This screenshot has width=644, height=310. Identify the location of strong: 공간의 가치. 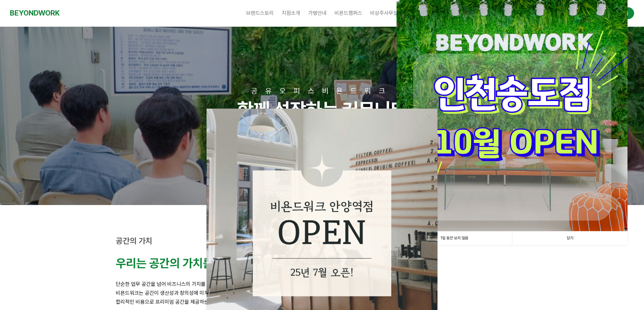
(134, 241).